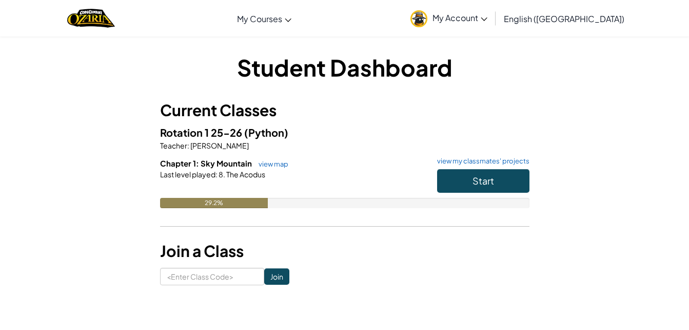 The image size is (689, 330). What do you see at coordinates (419, 18) in the screenshot?
I see `img: avatar` at bounding box center [419, 18].